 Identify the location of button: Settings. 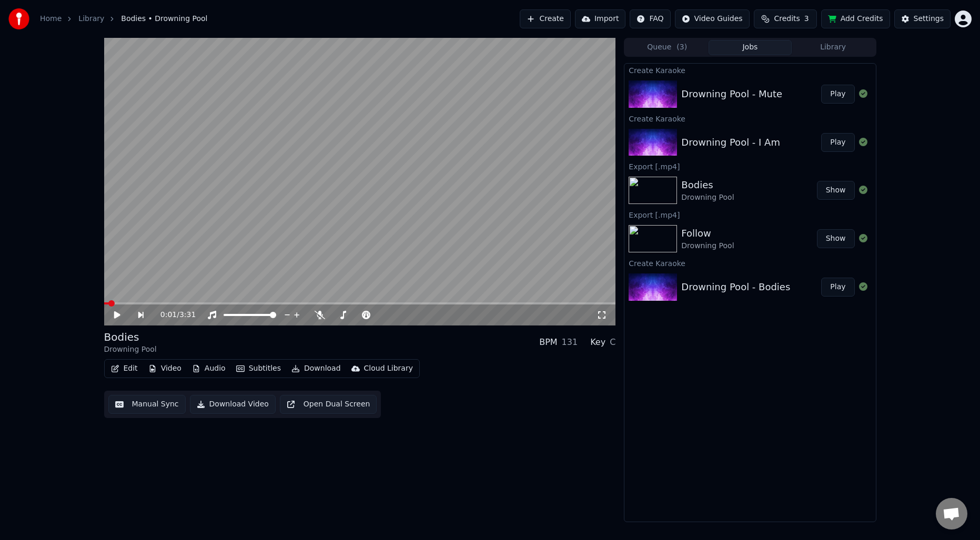
(922, 19).